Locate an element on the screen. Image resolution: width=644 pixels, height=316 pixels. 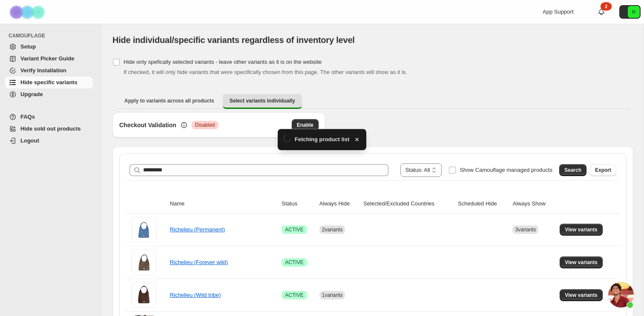
span: Apply to variants across all products is located at coordinates (169, 101).